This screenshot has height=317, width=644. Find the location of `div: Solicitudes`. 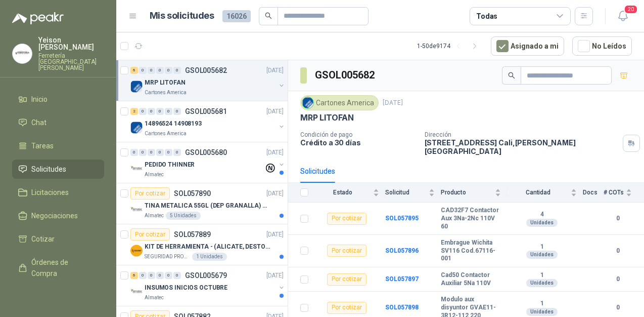

div: Solicitudes is located at coordinates (318, 171).